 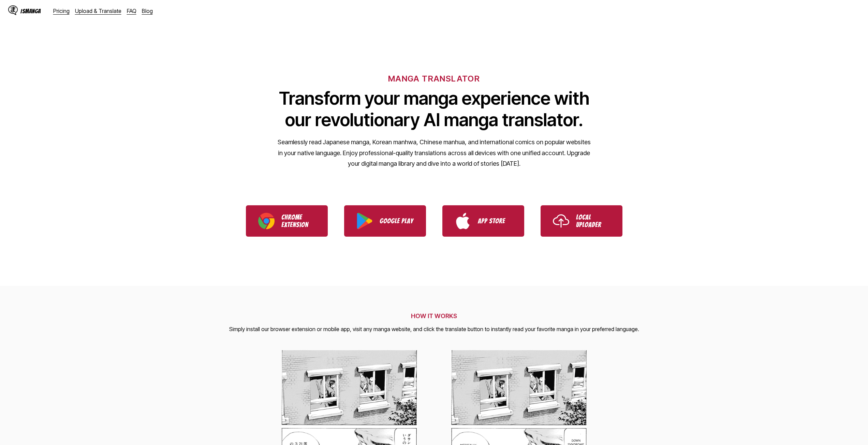 I want to click on a: Download IsManga from App Store, so click(x=483, y=221).